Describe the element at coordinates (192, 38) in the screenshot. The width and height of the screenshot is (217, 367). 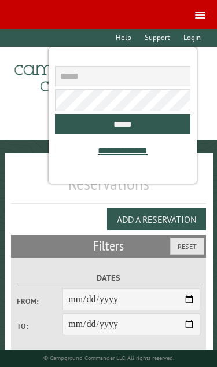
I see `a: Login` at that location.